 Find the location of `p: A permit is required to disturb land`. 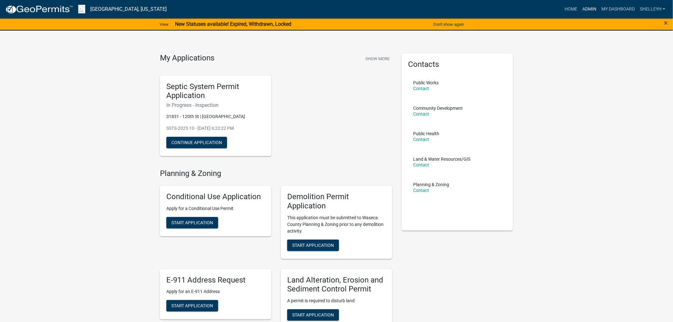

p: A permit is required to disturb land is located at coordinates (337, 301).